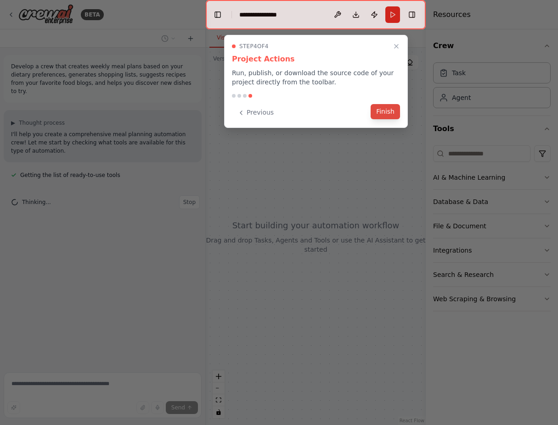 This screenshot has width=558, height=425. What do you see at coordinates (254, 46) in the screenshot?
I see `span: Step 4 of 4` at bounding box center [254, 46].